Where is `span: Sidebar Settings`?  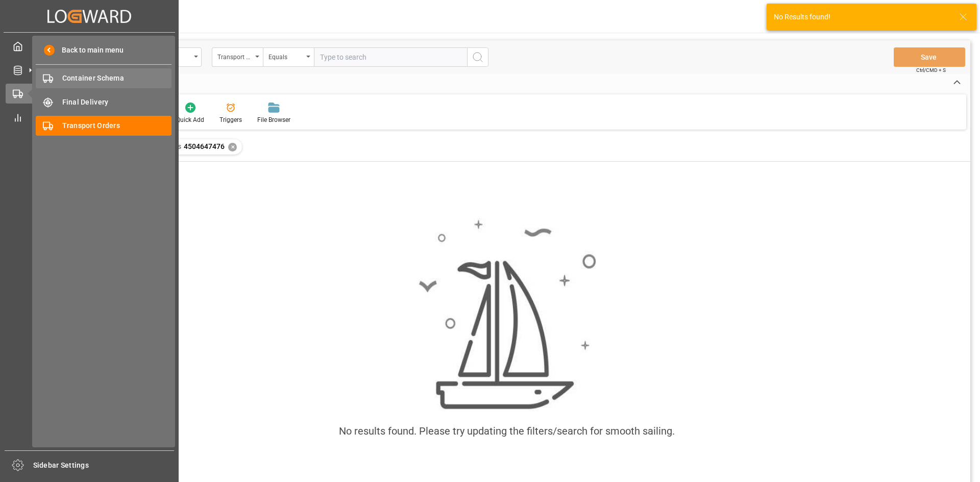
span: Sidebar Settings is located at coordinates (103, 465).